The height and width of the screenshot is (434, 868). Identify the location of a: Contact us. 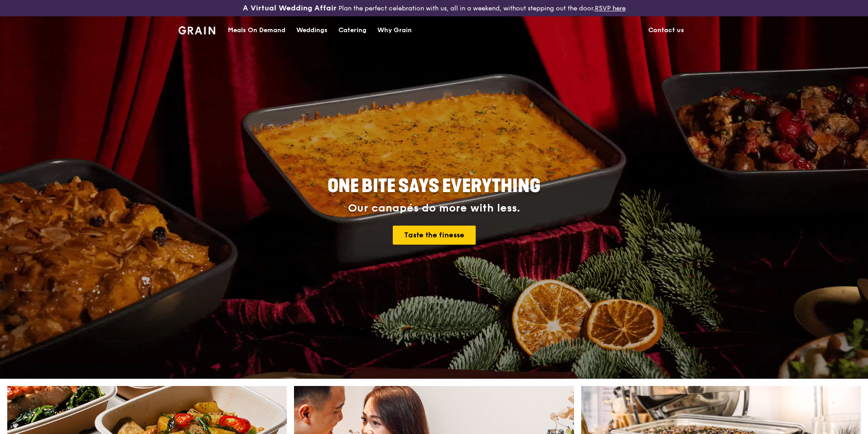
(666, 31).